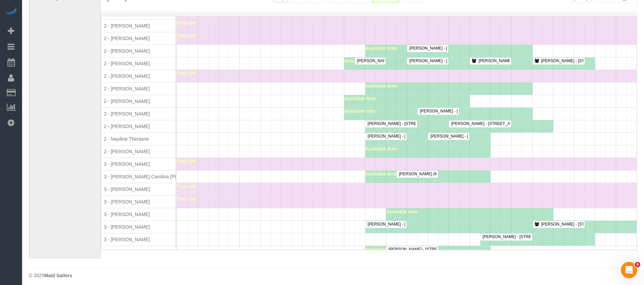  What do you see at coordinates (479, 18) in the screenshot?
I see `span: 2pm` at bounding box center [479, 18].